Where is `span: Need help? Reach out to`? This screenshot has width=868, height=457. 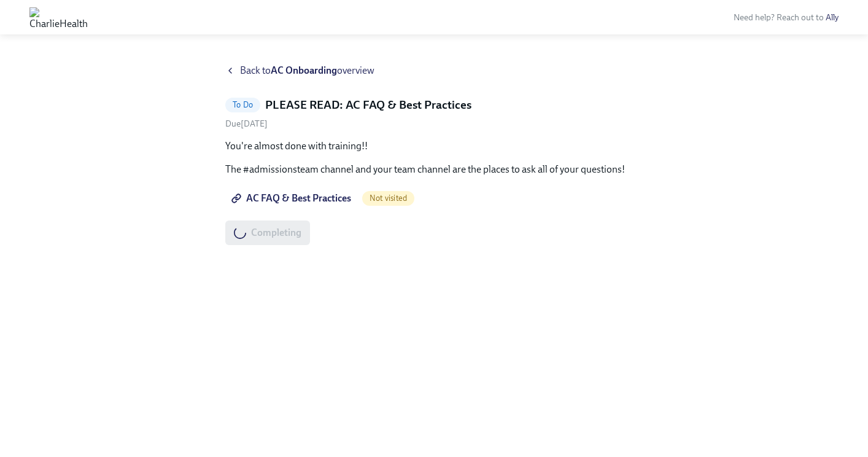
span: Need help? Reach out to is located at coordinates (786, 17).